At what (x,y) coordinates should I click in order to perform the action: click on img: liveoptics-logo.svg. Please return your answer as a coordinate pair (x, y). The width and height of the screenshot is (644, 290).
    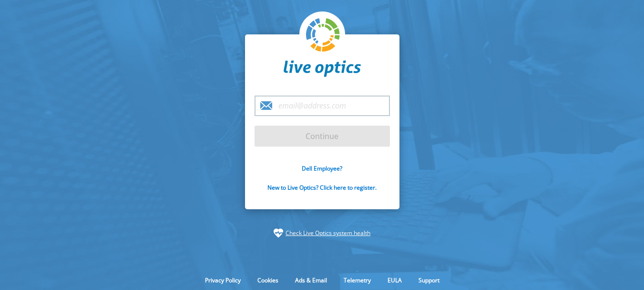
    Looking at the image, I should click on (323, 36).